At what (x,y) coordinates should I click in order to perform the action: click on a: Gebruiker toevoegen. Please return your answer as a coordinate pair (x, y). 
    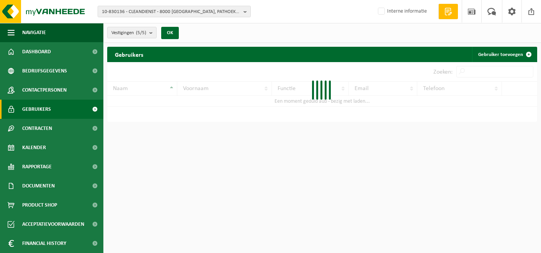
    Looking at the image, I should click on (505, 54).